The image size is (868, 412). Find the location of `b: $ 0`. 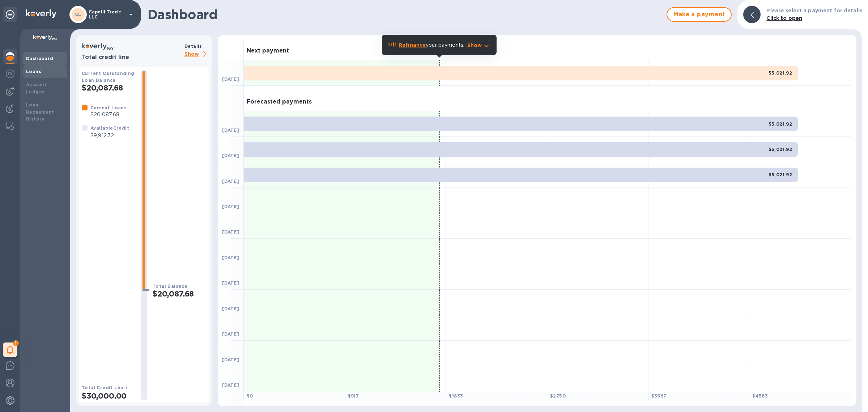

b: $ 0 is located at coordinates (250, 396).